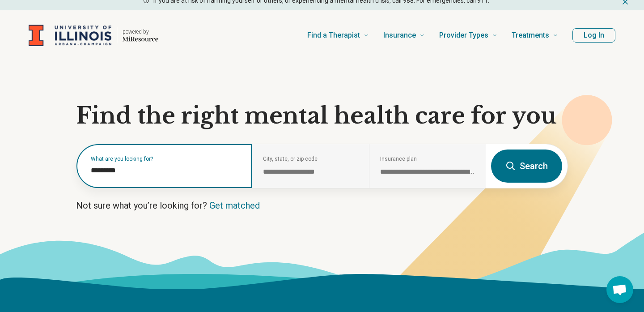  What do you see at coordinates (404, 36) in the screenshot?
I see `a: Insurance` at bounding box center [404, 36].